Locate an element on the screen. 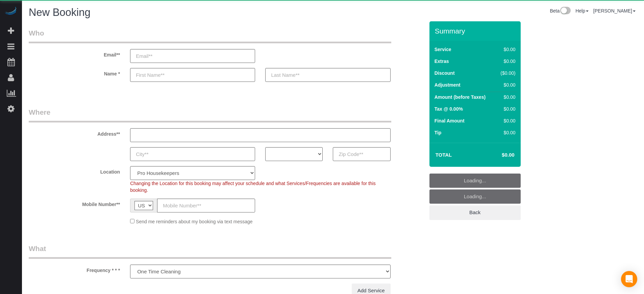  a: Back is located at coordinates (475, 212).